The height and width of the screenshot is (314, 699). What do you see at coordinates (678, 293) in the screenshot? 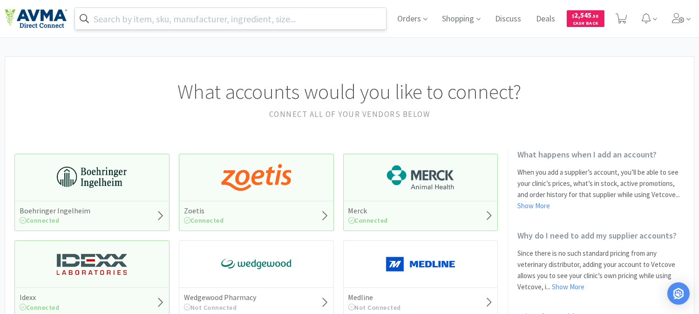
I see `div: Open Intercom Messenger` at bounding box center [678, 293].